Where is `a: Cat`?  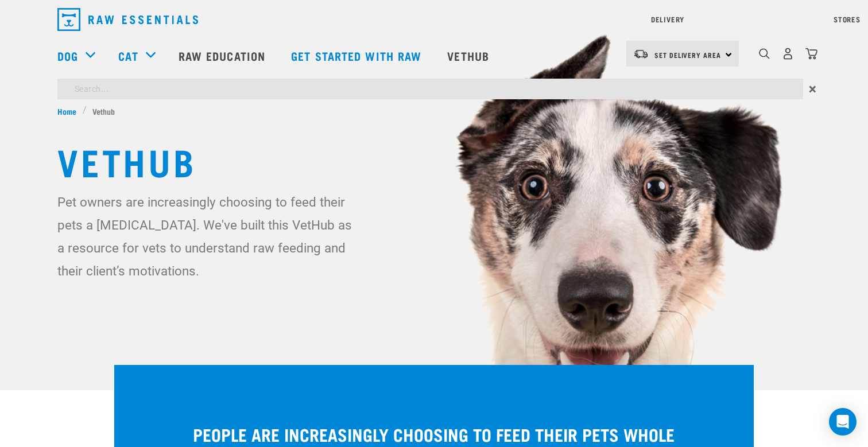 a: Cat is located at coordinates (128, 56).